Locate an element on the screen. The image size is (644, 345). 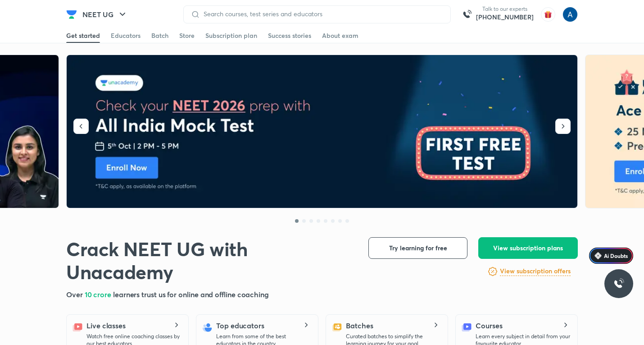
div: About exam is located at coordinates (340, 36).